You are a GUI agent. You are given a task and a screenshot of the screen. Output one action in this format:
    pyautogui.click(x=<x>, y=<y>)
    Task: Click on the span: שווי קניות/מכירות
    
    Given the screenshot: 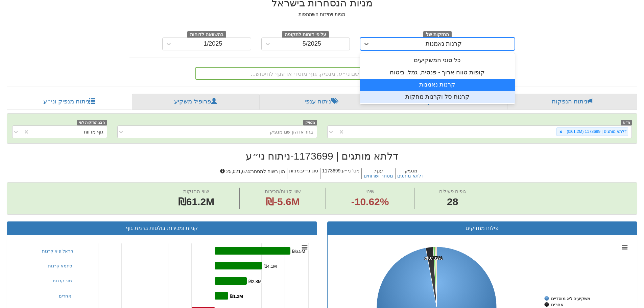 What is the action you would take?
    pyautogui.click(x=282, y=191)
    